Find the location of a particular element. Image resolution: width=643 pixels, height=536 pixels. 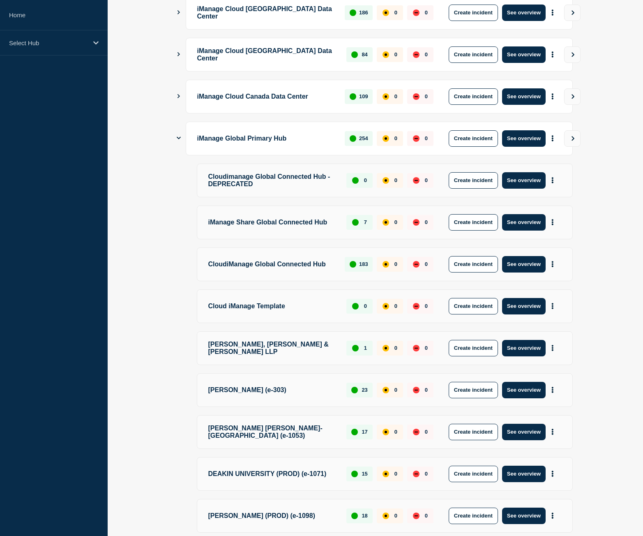

p: 23 is located at coordinates (365, 390).